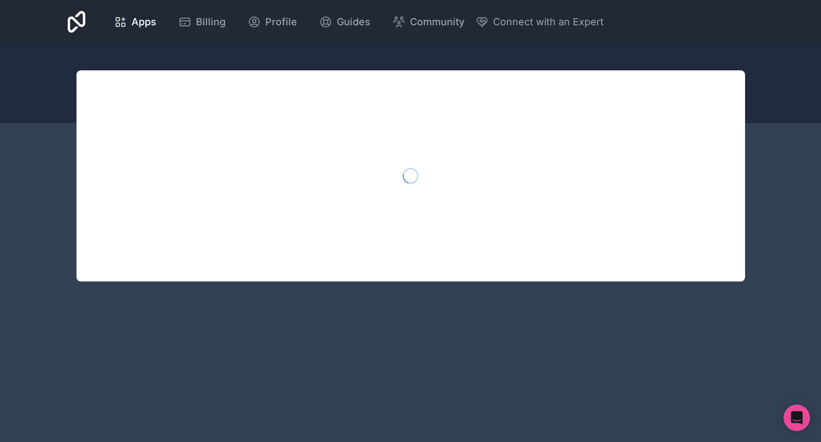 Image resolution: width=821 pixels, height=442 pixels. What do you see at coordinates (796, 418) in the screenshot?
I see `div: Open Intercom Messenger` at bounding box center [796, 418].